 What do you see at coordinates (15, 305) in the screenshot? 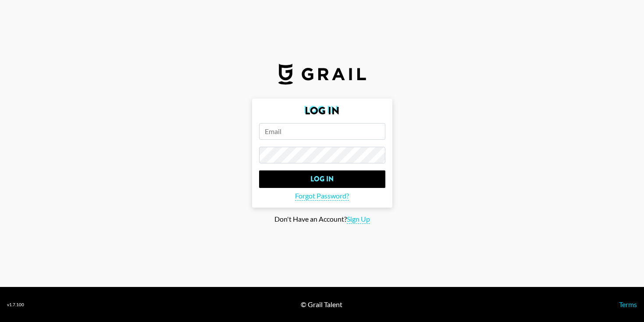
I see `div: v 1.7.100` at bounding box center [15, 305].